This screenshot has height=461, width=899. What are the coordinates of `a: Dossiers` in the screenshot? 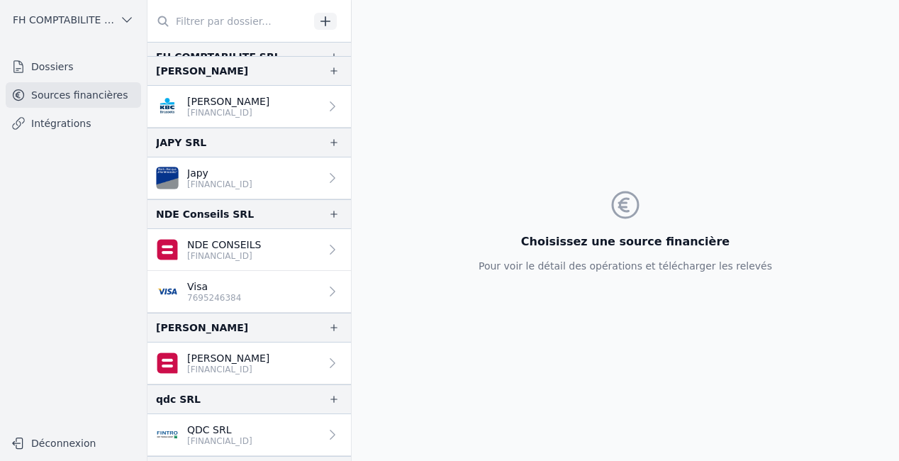 It's located at (73, 67).